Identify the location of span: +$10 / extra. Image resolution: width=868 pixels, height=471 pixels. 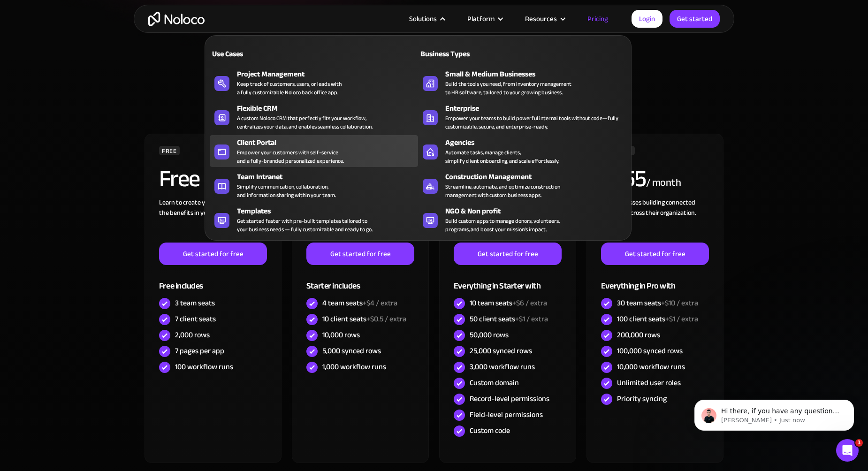
(680, 303).